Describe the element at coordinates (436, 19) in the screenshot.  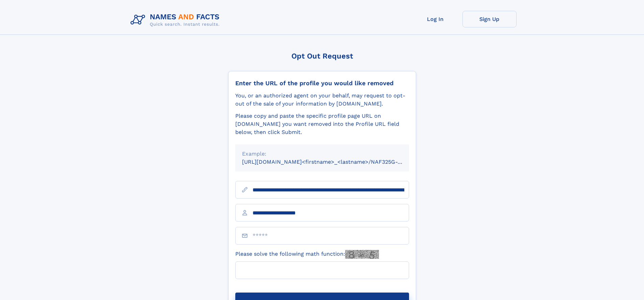
I see `a: Log In` at that location.